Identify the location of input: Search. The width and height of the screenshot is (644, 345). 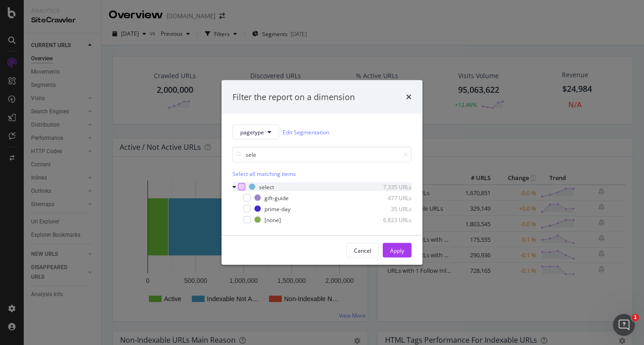
(322, 154).